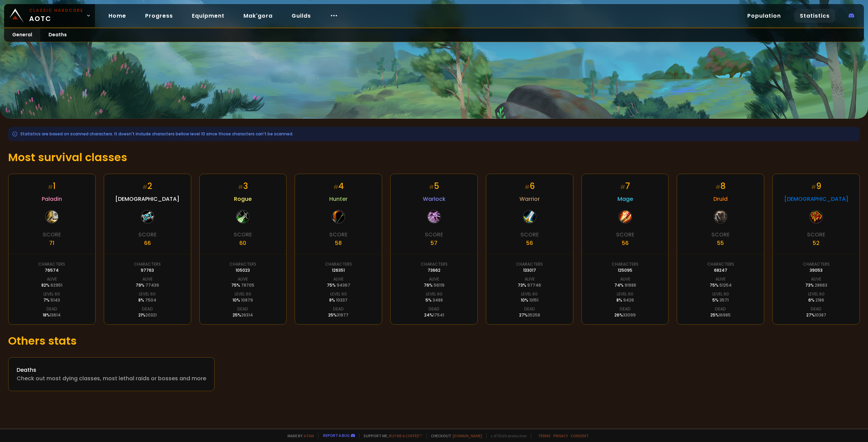  What do you see at coordinates (507, 435) in the screenshot?
I see `span: v. d752d5 - production` at bounding box center [507, 435].